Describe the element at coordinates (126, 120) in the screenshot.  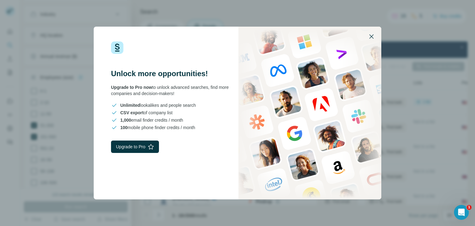
I see `span: 1,000` at that location.